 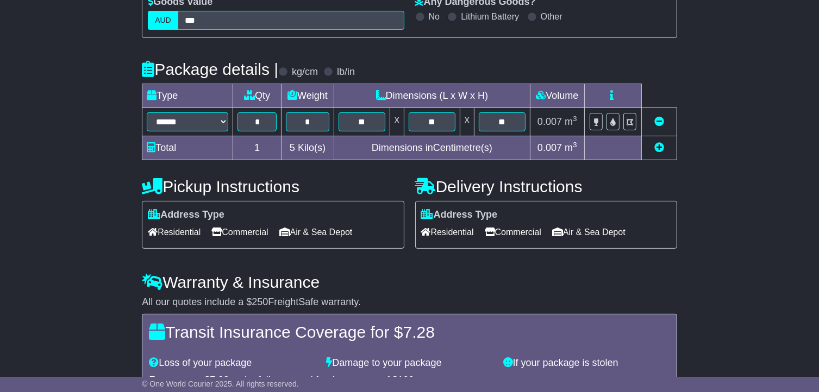 I want to click on label: No, so click(x=434, y=16).